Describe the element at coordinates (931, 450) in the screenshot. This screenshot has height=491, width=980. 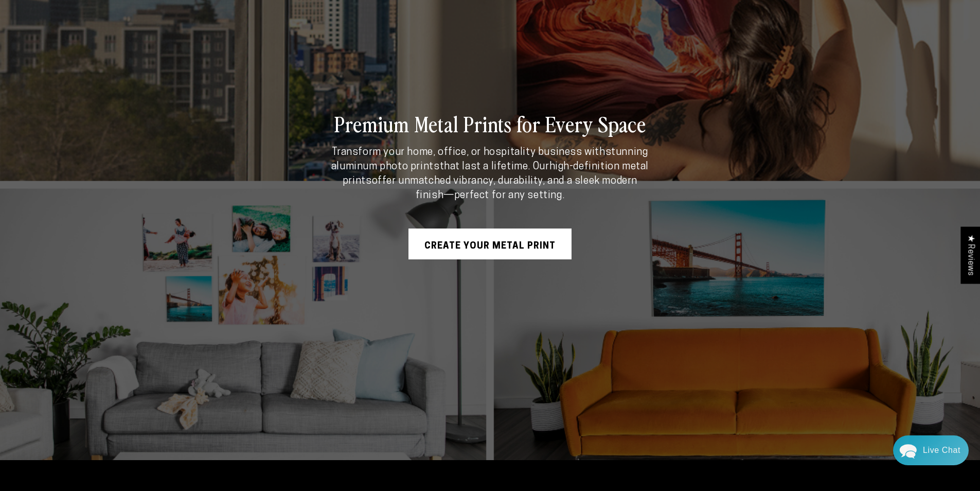
I see `div: Chat widget toggle` at that location.